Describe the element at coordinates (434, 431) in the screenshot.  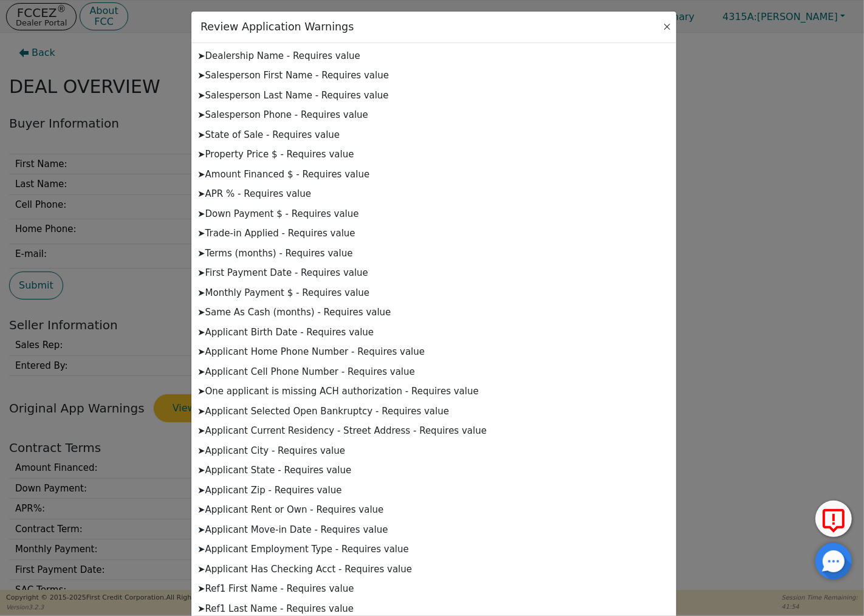
I see `p: ➤ Applicant Current Residency - Street Address - Requires value` at that location.